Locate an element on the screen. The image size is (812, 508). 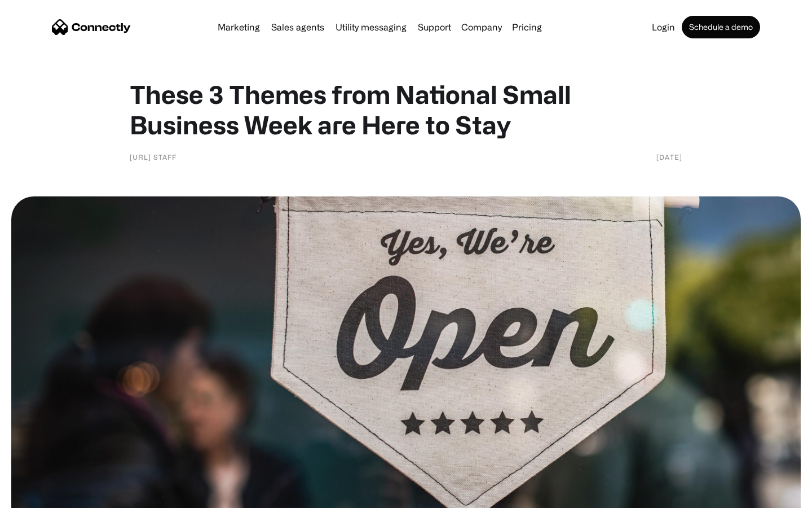
a: Support is located at coordinates (434, 27).